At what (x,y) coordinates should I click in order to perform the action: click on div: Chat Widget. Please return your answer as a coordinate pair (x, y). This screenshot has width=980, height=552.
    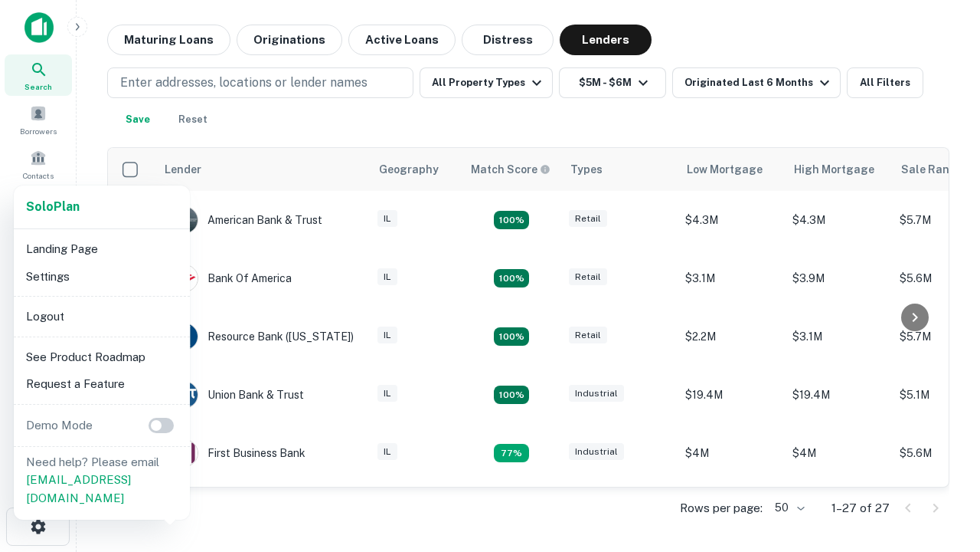
    Looking at the image, I should click on (942, 417).